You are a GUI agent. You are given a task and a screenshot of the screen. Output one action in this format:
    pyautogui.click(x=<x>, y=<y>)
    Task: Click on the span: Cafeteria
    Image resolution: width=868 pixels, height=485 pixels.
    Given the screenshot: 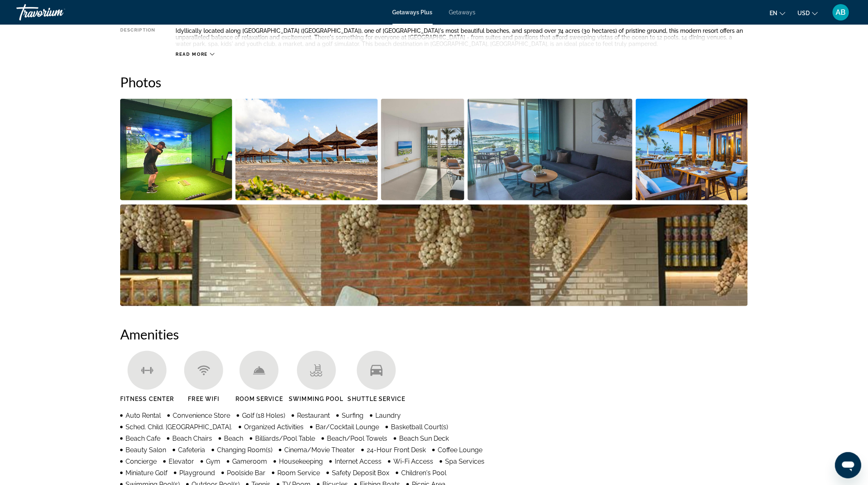 What is the action you would take?
    pyautogui.click(x=192, y=450)
    